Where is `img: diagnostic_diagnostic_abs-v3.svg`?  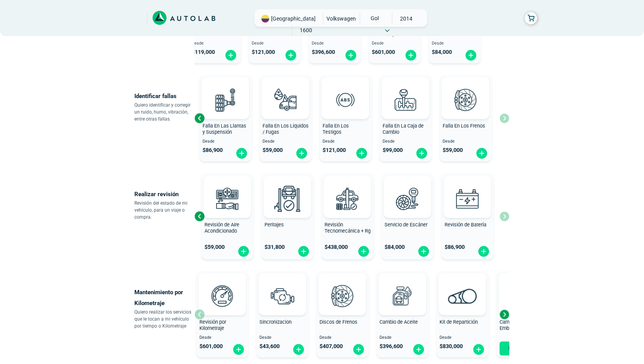 img: diagnostic_diagnostic_abs-v3.svg is located at coordinates (345, 100).